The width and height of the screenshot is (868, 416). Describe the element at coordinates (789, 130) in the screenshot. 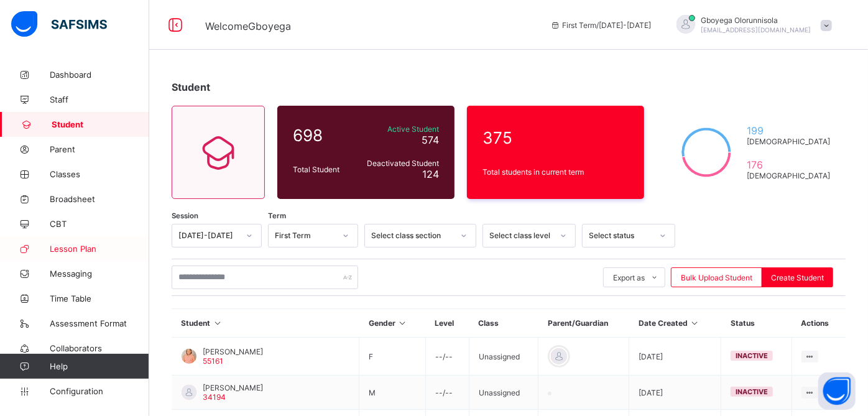

I see `span: 199` at that location.